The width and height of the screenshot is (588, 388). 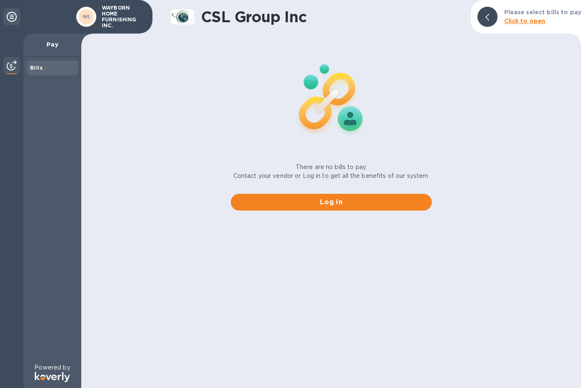 I want to click on h1: CSL Group Inc, so click(x=333, y=17).